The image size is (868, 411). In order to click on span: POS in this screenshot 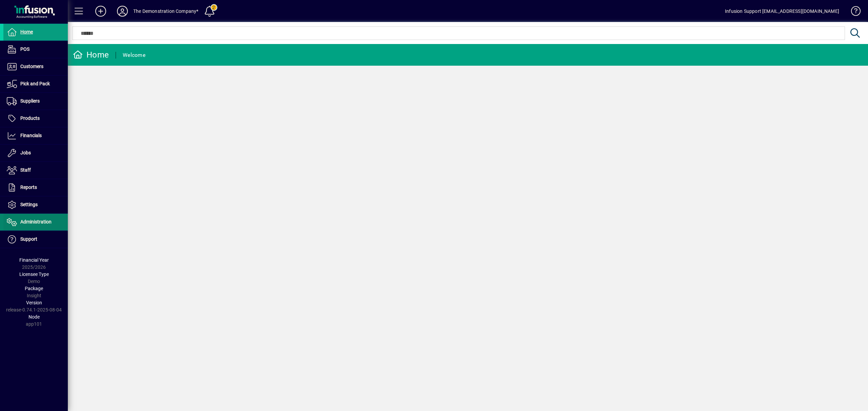, I will do `click(25, 49)`.